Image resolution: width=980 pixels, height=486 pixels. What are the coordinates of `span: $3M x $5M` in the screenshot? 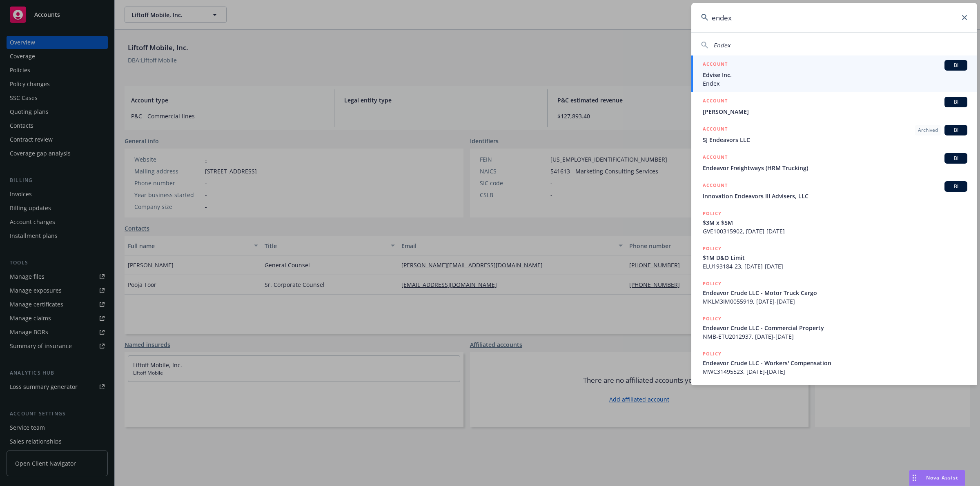 It's located at (835, 222).